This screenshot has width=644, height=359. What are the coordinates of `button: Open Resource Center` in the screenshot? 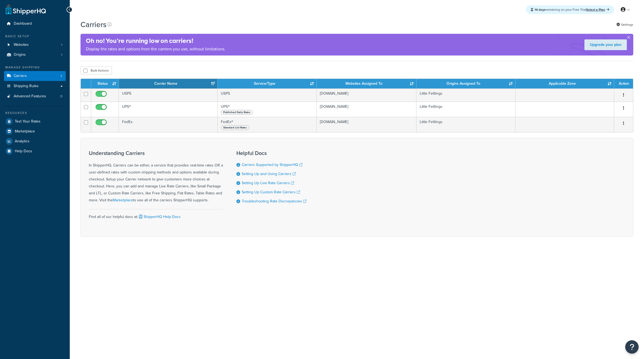 It's located at (632, 347).